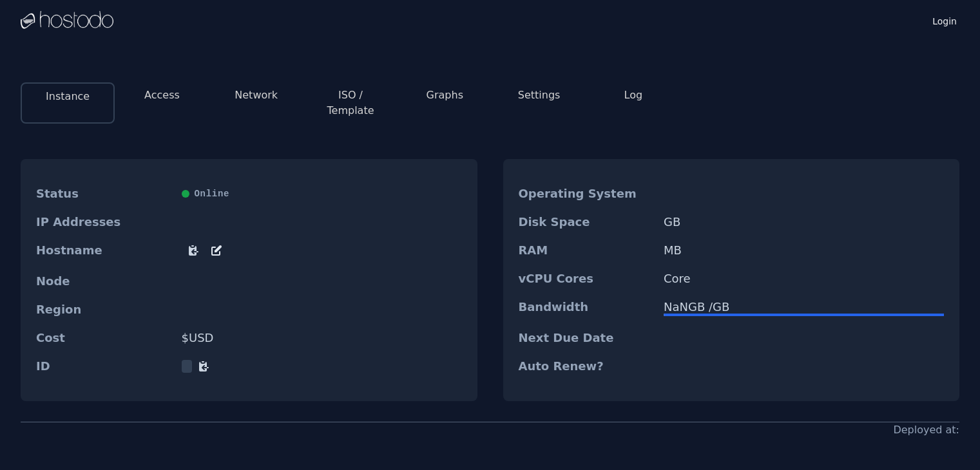 The height and width of the screenshot is (470, 980). Describe the element at coordinates (67, 97) in the screenshot. I see `button: Instance` at that location.